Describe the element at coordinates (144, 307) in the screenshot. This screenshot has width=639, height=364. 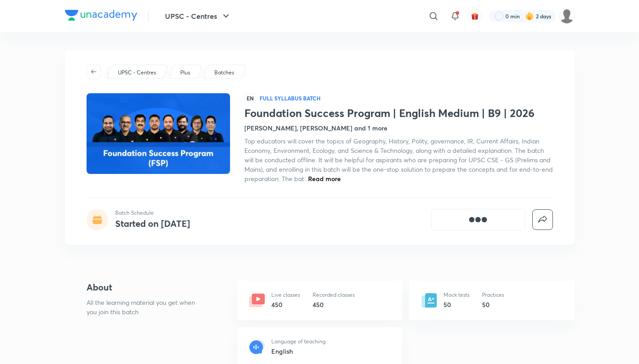
I see `p: All the learning material you get when you join this batch` at that location.